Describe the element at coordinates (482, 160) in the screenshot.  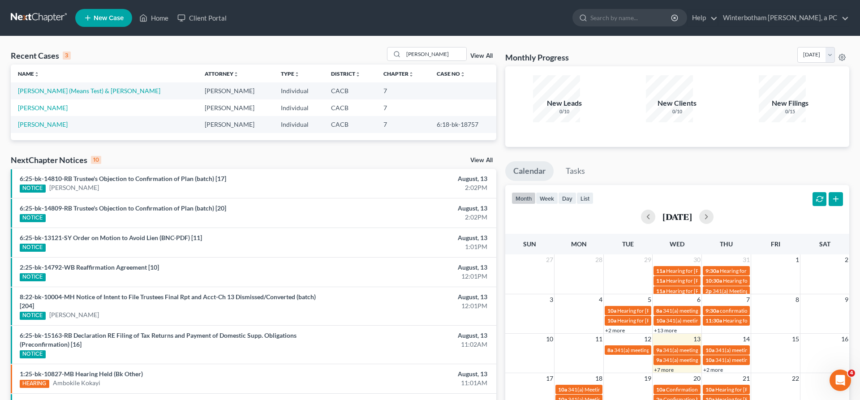
I see `a: View All` at that location.